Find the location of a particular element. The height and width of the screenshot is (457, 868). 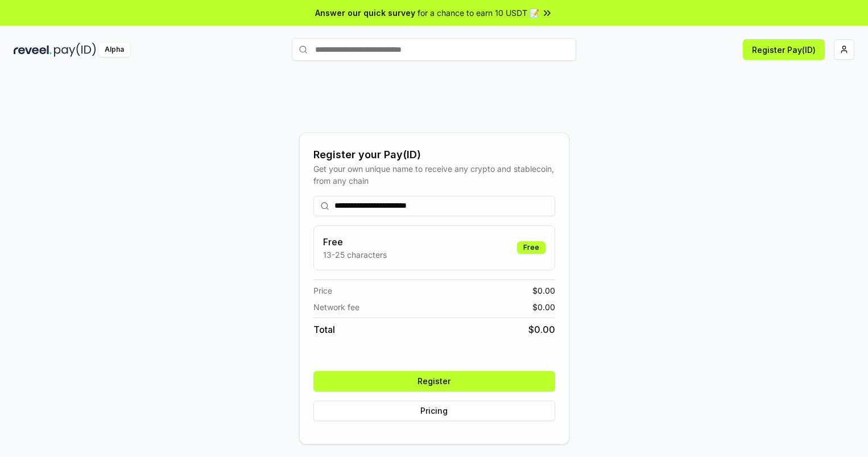

img: reveel_dark is located at coordinates (32, 50).